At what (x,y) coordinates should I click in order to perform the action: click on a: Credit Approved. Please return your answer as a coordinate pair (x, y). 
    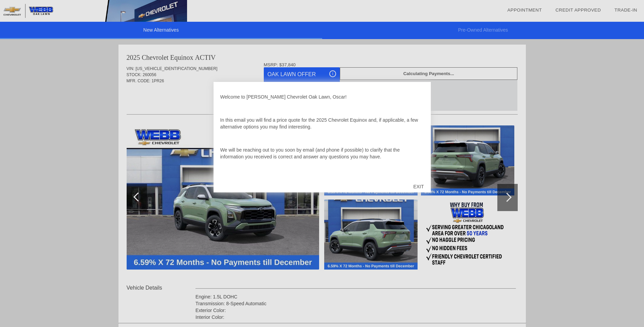
    Looking at the image, I should click on (578, 10).